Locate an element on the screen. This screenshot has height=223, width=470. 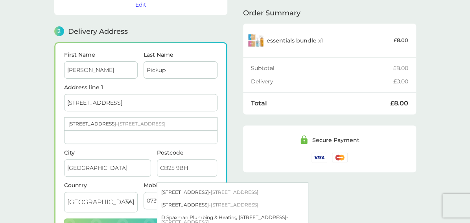
span: Delivery Address is located at coordinates (98, 31).